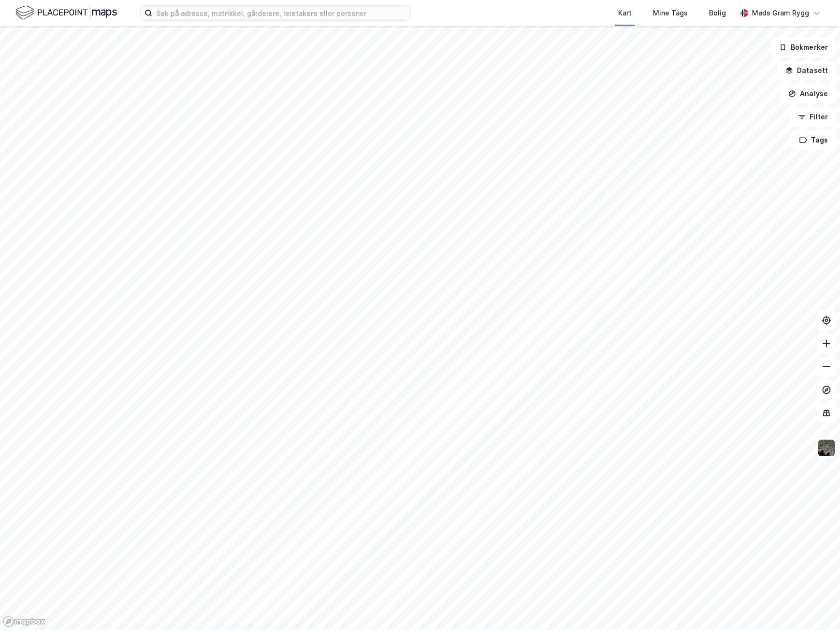 This screenshot has width=840, height=630. I want to click on img: logo.f888ab2527a4732fd821a326f86c7f29.svg, so click(66, 13).